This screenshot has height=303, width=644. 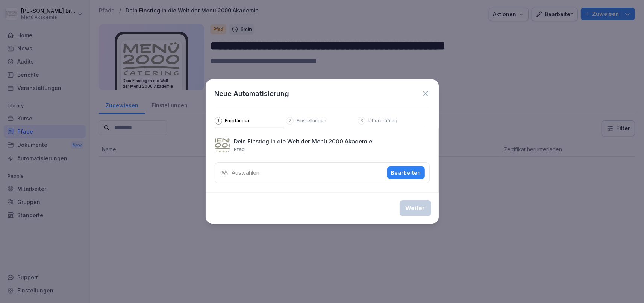 What do you see at coordinates (237, 121) in the screenshot?
I see `p: Empfänger` at bounding box center [237, 121].